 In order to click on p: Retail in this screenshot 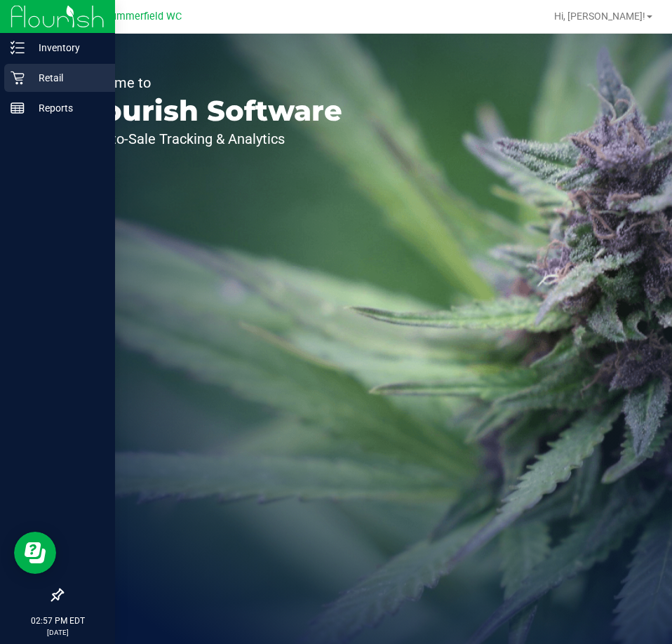, I will do `click(67, 78)`.